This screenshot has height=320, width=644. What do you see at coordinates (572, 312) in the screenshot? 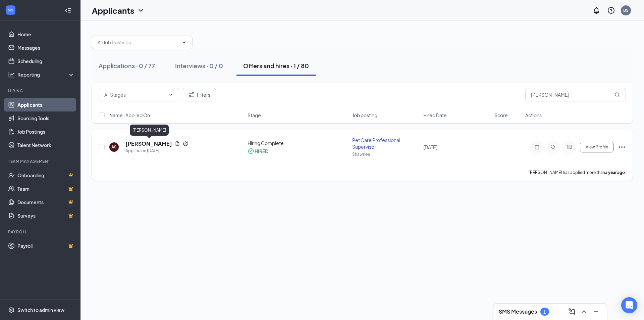
I see `svg: ComposeMessage` at bounding box center [572, 312].